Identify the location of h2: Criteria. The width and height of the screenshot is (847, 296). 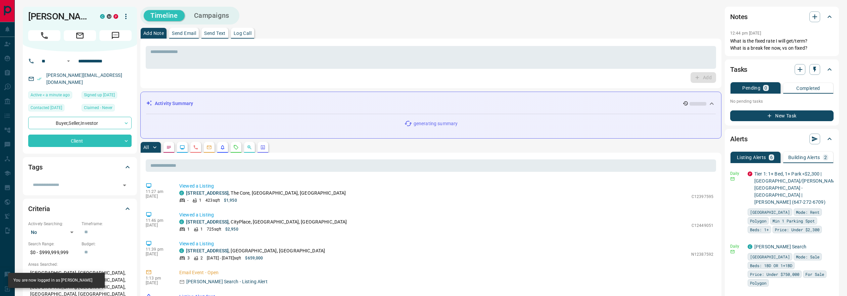
(39, 209).